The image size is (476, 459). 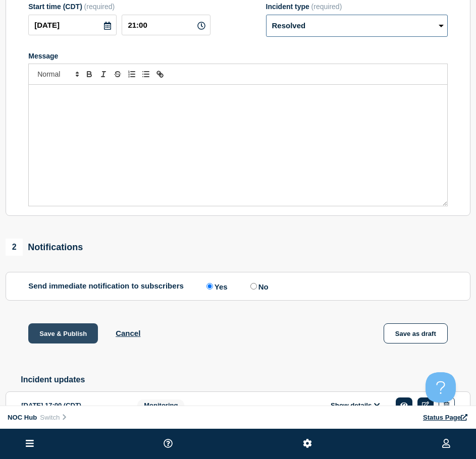 What do you see at coordinates (161, 405) in the screenshot?
I see `span: Monitoring` at bounding box center [161, 405].